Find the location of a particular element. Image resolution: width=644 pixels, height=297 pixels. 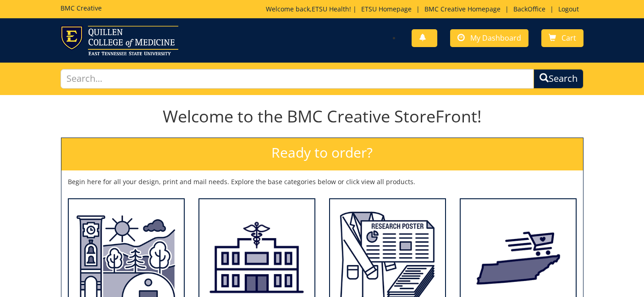

a: My Dashboard is located at coordinates (489, 38).